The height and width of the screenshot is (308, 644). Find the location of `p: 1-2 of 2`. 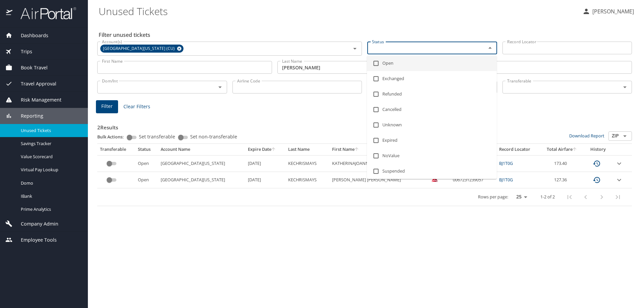

p: 1-2 of 2 is located at coordinates (547, 197).